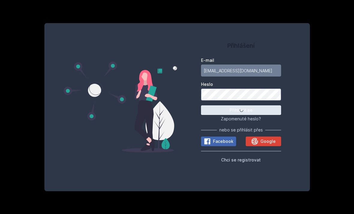  I want to click on button: Facebook, so click(219, 141).